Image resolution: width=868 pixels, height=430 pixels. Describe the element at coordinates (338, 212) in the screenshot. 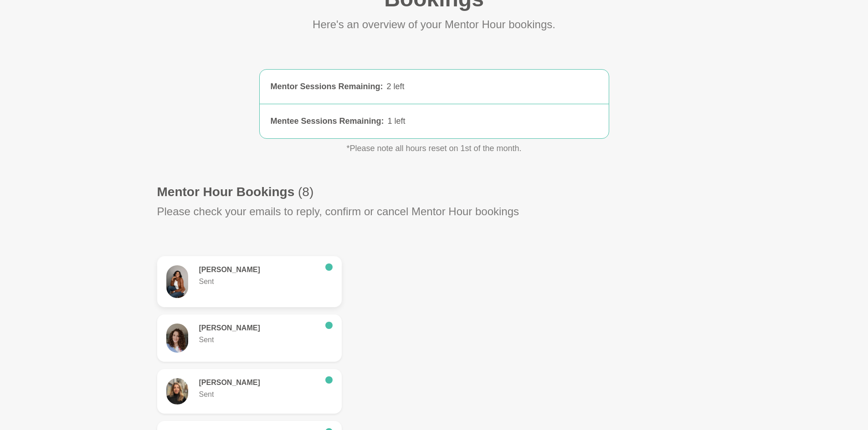

I see `p: Please check your emails to reply, confirm or cancel Mentor Hour bookings` at that location.